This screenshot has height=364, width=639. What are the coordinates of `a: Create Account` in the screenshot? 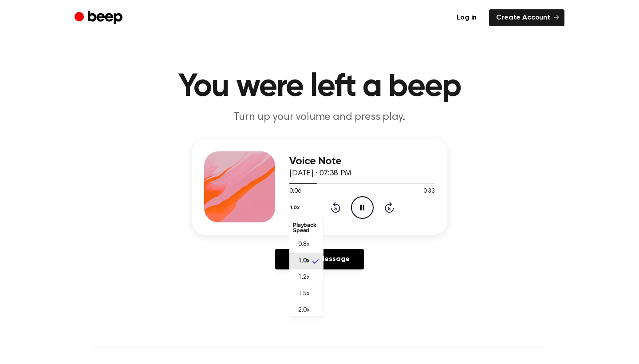 It's located at (527, 18).